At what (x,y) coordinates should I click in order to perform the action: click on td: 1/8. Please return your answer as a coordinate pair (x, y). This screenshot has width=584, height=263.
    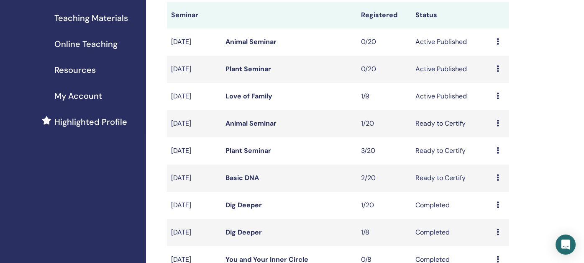
    Looking at the image, I should click on (384, 232).